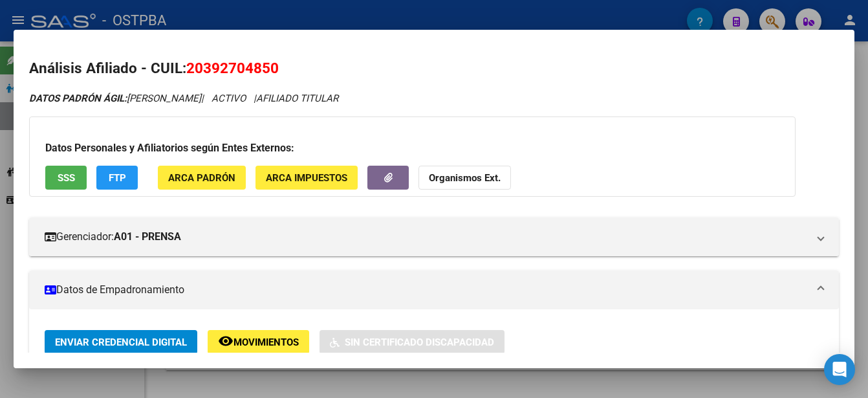 Image resolution: width=868 pixels, height=398 pixels. Describe the element at coordinates (427, 290) in the screenshot. I see `mat-panel-title: Datos de Empadronamiento` at that location.